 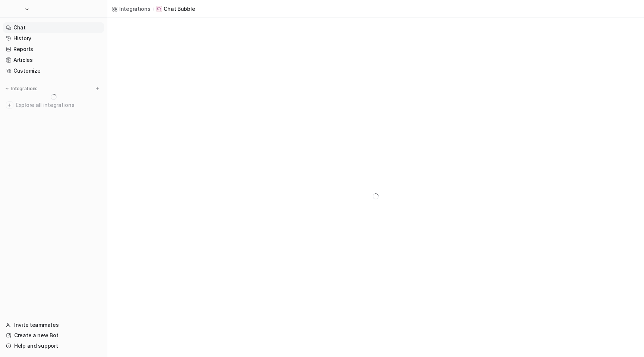 I want to click on img: explore all integrations, so click(x=10, y=105).